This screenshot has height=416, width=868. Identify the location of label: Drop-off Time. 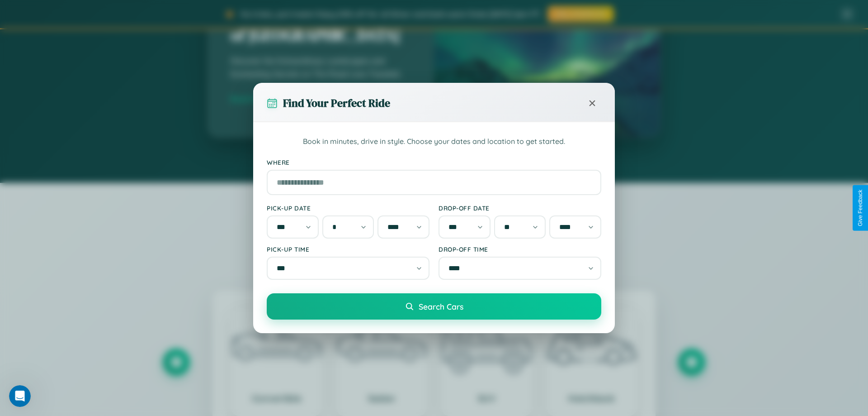
(520, 249).